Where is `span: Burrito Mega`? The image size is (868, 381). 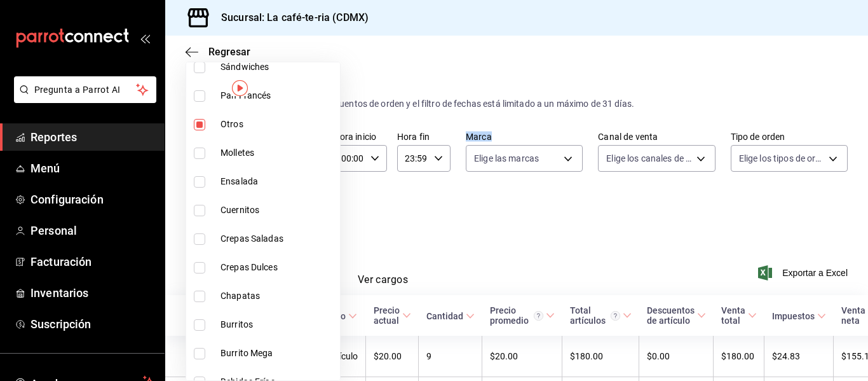 span: Burrito Mega is located at coordinates (278, 353).